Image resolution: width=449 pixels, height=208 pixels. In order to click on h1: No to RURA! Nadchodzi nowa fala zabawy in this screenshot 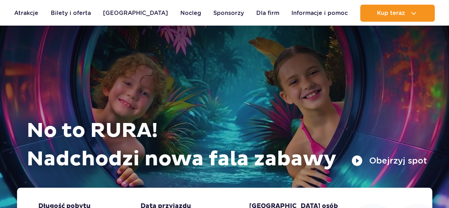, I will do `click(227, 145)`.